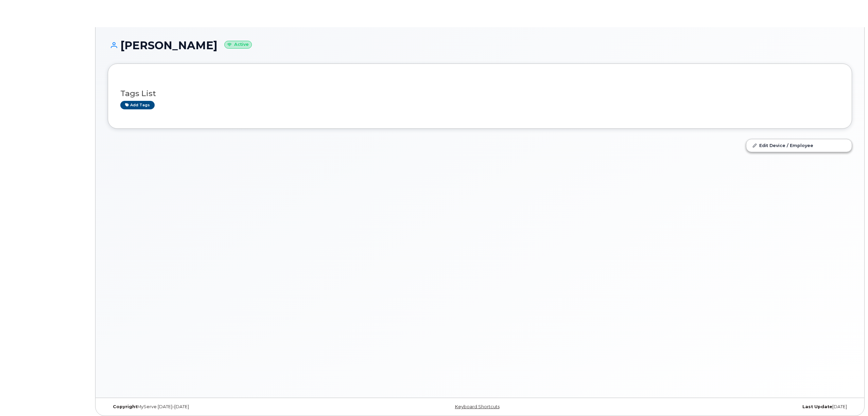 Image resolution: width=868 pixels, height=416 pixels. Describe the element at coordinates (477, 407) in the screenshot. I see `a: Keyboard Shortcuts` at that location.